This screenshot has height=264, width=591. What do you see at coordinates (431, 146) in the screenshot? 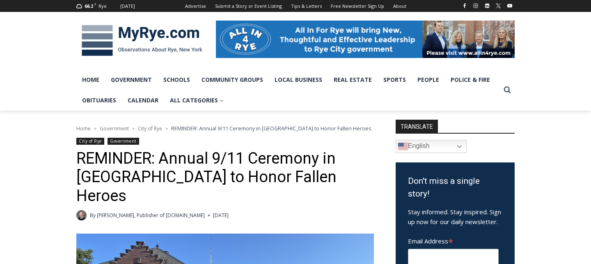
I see `a: English` at bounding box center [431, 146].